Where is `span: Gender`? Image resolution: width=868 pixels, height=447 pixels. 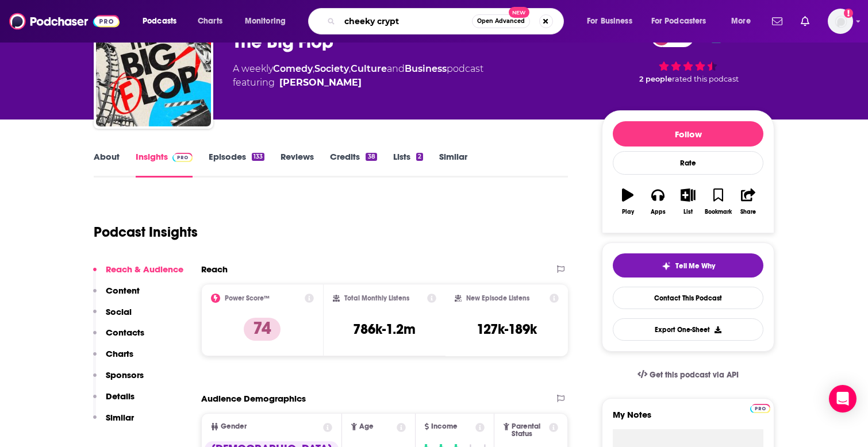 span: Gender is located at coordinates (233, 426).